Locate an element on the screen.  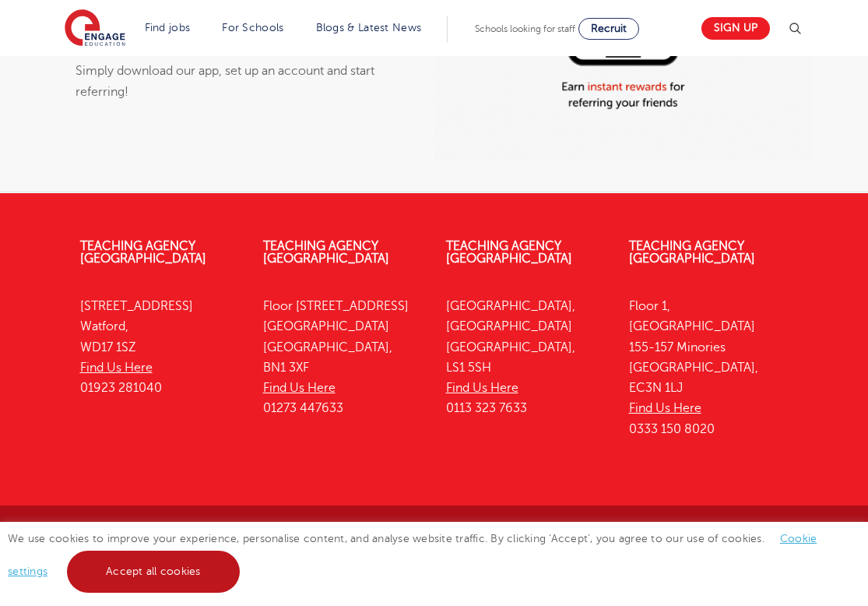
span: We use cookies to improve your experience, personalise content, and analyse website traffic. By c... is located at coordinates (412, 554).